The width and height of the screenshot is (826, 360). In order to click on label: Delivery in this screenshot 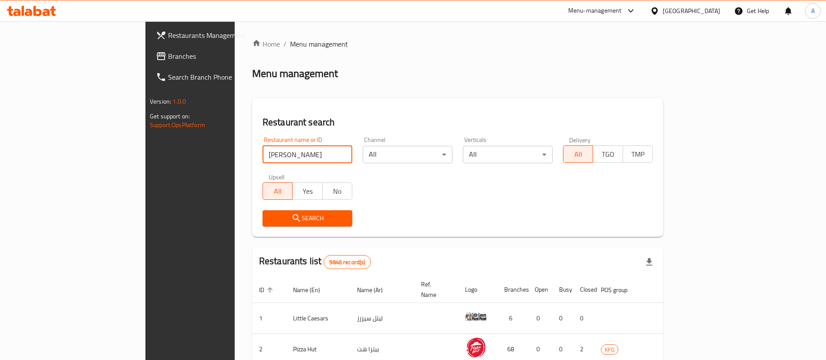, I will do `click(580, 140)`.